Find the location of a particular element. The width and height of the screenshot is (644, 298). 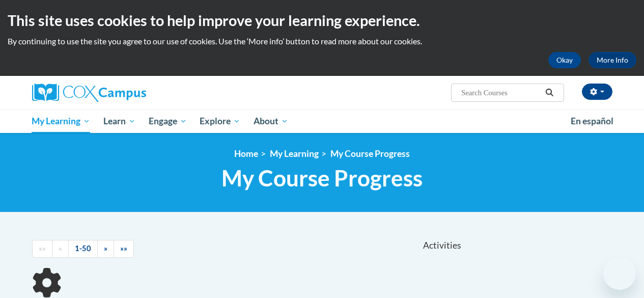

span: Engage is located at coordinates (167, 121).